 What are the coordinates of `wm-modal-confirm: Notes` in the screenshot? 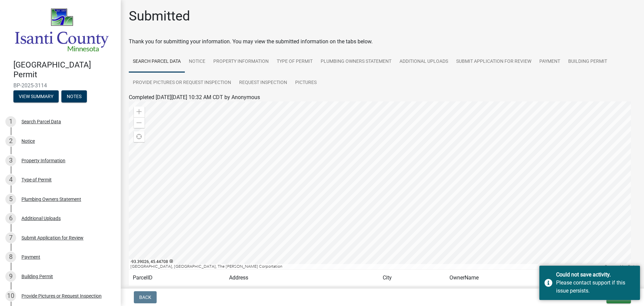 It's located at (74, 97).